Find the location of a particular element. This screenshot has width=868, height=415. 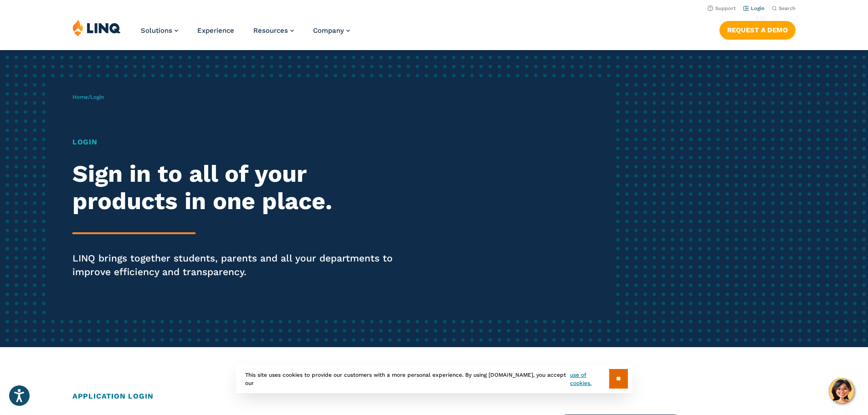

h2: Sign in to all of your products in one place. is located at coordinates (240, 187).